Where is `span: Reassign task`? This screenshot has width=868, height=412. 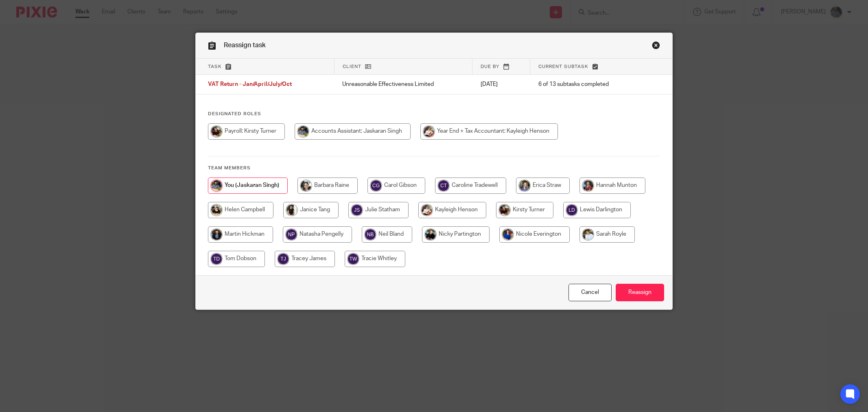
span: Reassign task is located at coordinates (245, 45).